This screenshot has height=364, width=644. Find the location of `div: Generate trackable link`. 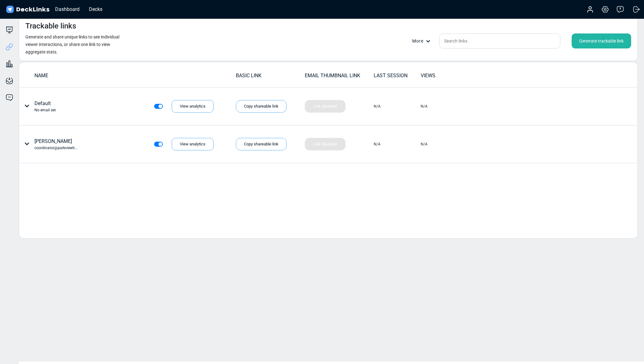

div: Generate trackable link is located at coordinates (602, 41).